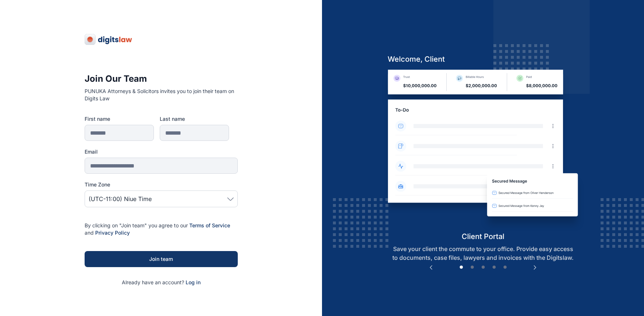 This screenshot has height=316, width=644. I want to click on button: 1, so click(461, 268).